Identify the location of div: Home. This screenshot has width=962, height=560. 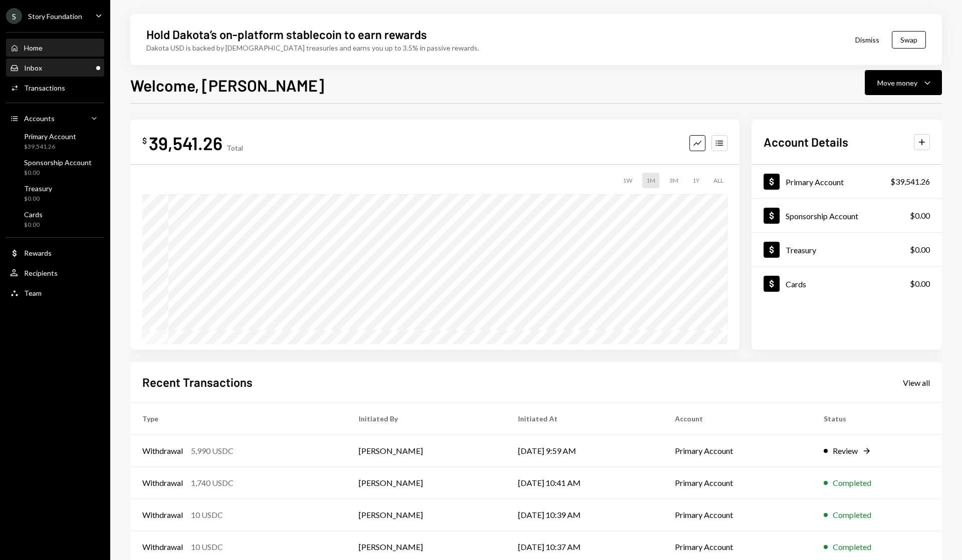
(33, 47).